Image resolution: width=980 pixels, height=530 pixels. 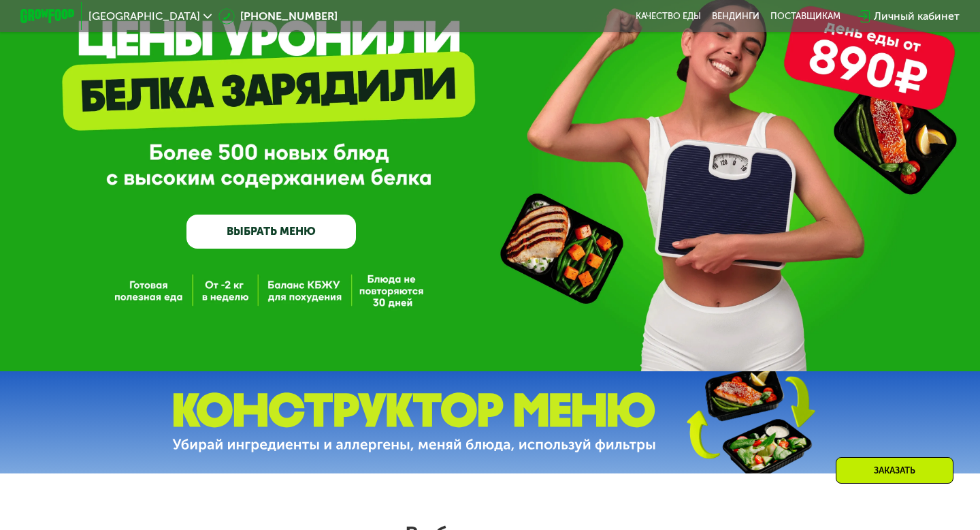 I want to click on a: Качество еды, so click(x=669, y=16).